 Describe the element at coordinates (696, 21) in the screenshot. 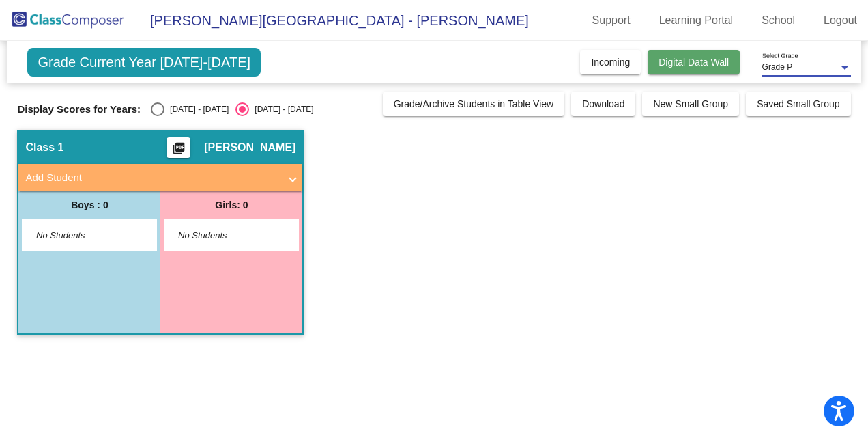

I see `a: Learning Portal` at that location.